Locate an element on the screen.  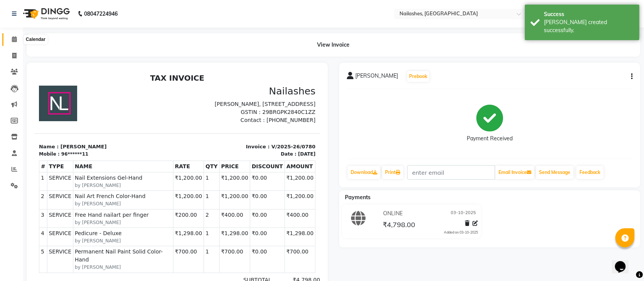
button: Send Message is located at coordinates (554, 172).